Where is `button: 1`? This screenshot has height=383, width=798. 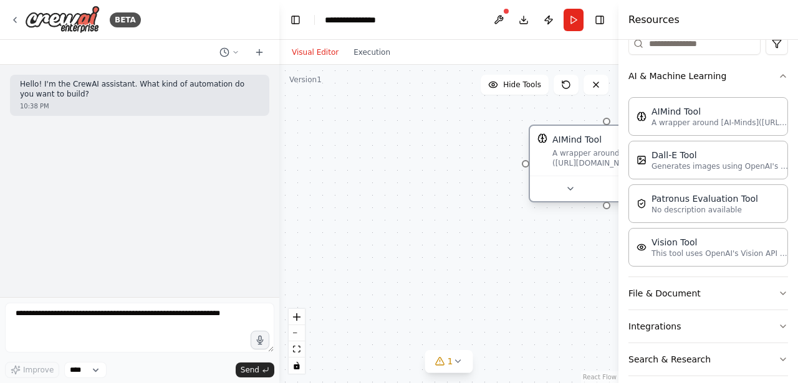
button: 1 is located at coordinates (449, 362).